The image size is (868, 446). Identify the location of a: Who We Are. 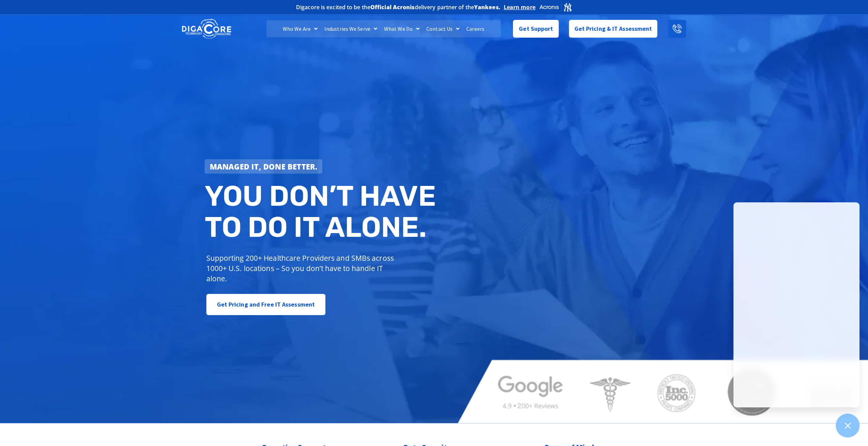
(300, 28).